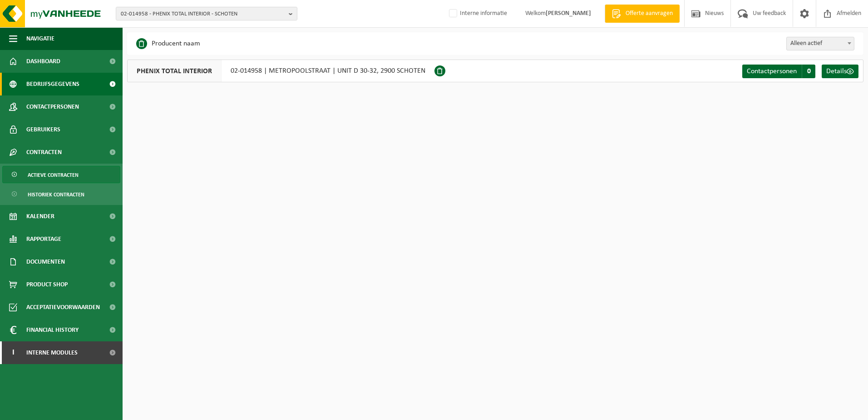 This screenshot has width=868, height=420. I want to click on span: Offerte aanvragen, so click(649, 14).